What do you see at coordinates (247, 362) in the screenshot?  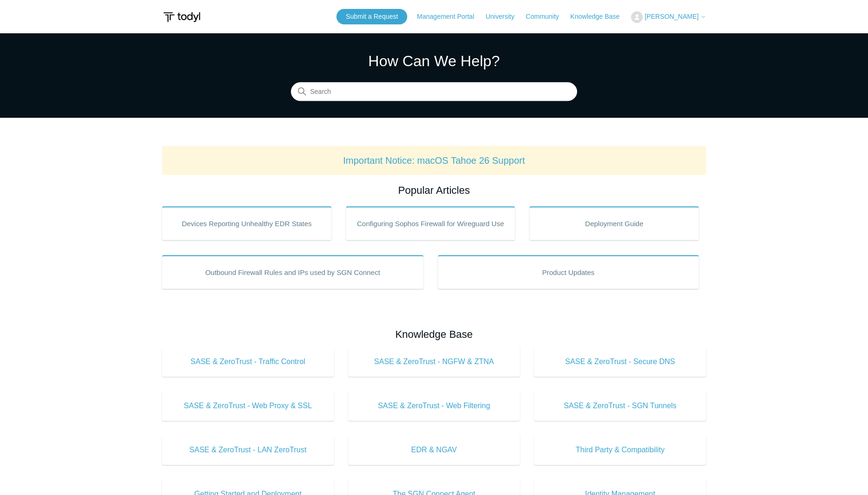 I see `a: SASE & ZeroTrust - Traffic Control` at bounding box center [247, 362].